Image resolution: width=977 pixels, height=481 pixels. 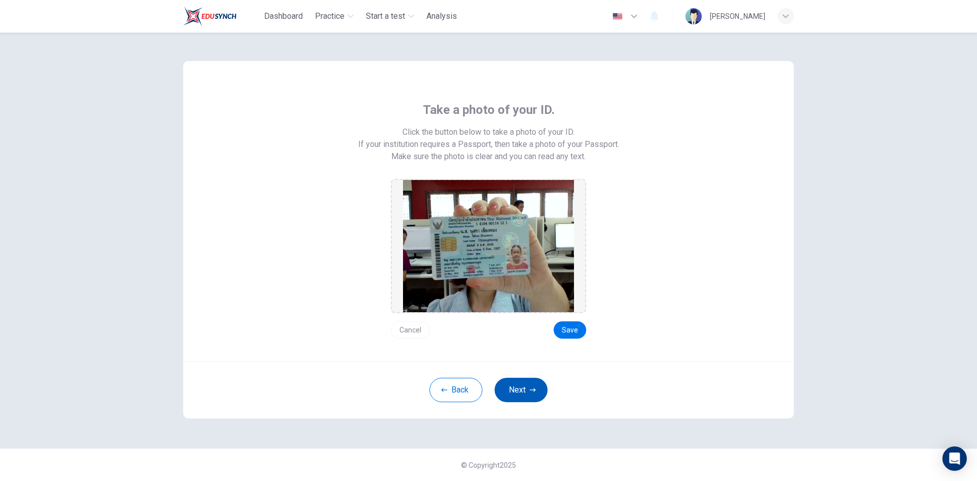 What do you see at coordinates (489, 246) in the screenshot?
I see `img: preview screemshot` at bounding box center [489, 246].